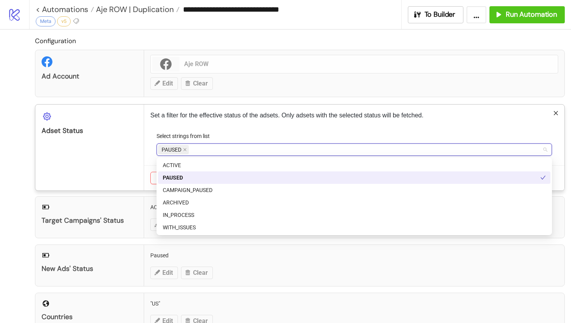  I want to click on div: ACTIVE, so click(354, 165).